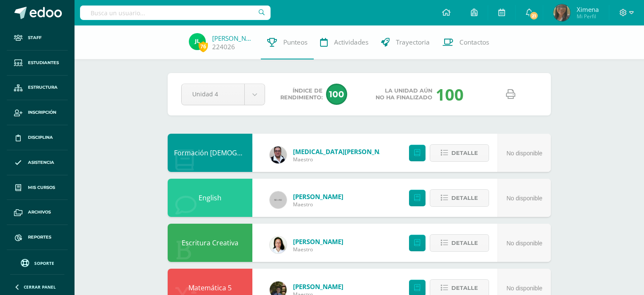 The width and height of the screenshot is (644, 295). Describe the element at coordinates (302, 94) in the screenshot. I see `span: Índice de Rendimiento:` at that location.